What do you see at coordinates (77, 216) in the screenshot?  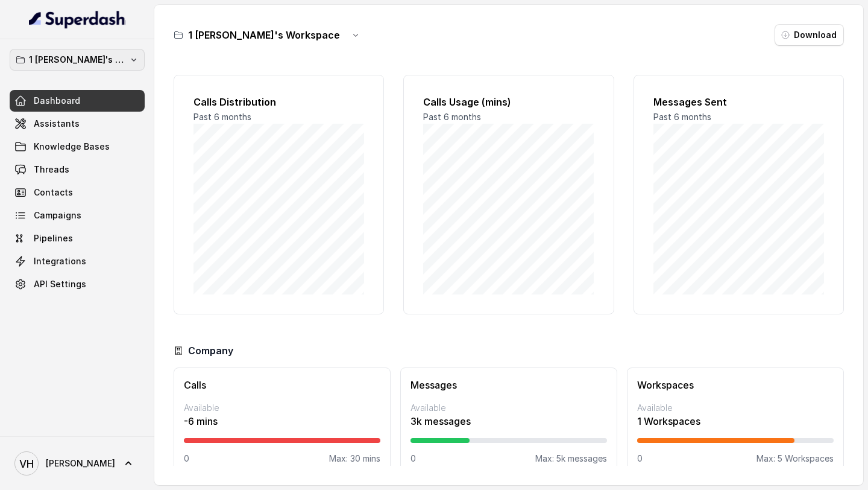 I see `a: Campaigns` at bounding box center [77, 216].